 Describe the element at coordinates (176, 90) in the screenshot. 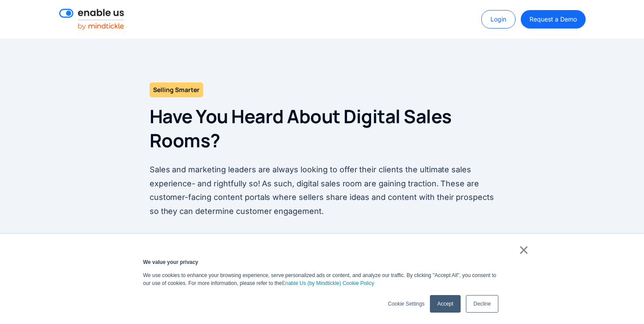

I see `h2: Selling Smarter` at that location.